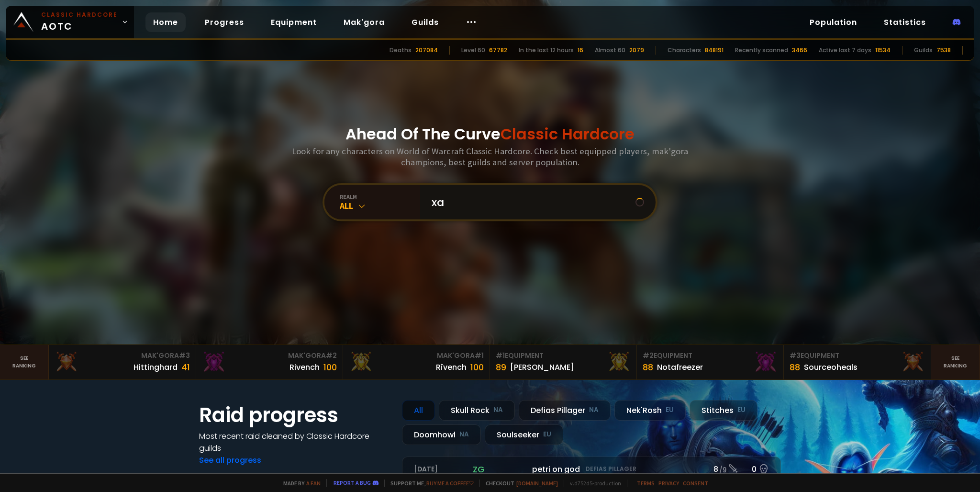  Describe the element at coordinates (166, 22) in the screenshot. I see `a: Home` at that location.